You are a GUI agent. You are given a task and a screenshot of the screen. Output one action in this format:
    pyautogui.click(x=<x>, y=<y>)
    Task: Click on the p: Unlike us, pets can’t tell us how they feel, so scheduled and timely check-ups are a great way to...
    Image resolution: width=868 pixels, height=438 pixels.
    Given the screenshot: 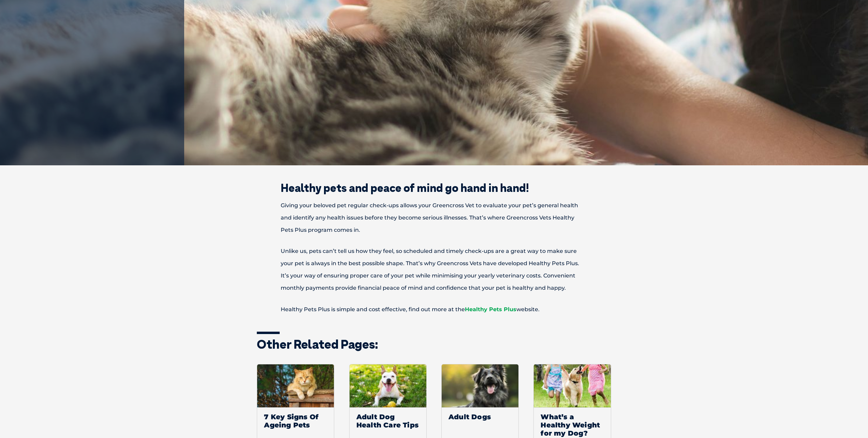 What is the action you would take?
    pyautogui.click(x=434, y=270)
    